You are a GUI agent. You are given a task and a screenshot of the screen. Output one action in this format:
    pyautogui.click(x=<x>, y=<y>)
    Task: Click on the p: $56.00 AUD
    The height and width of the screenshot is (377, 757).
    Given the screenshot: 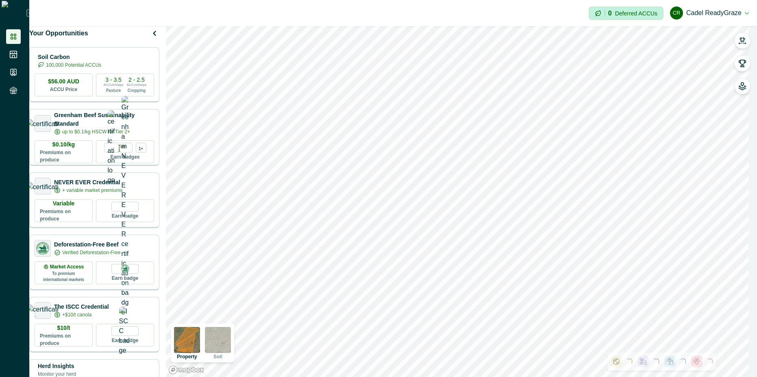 What is the action you would take?
    pyautogui.click(x=63, y=81)
    